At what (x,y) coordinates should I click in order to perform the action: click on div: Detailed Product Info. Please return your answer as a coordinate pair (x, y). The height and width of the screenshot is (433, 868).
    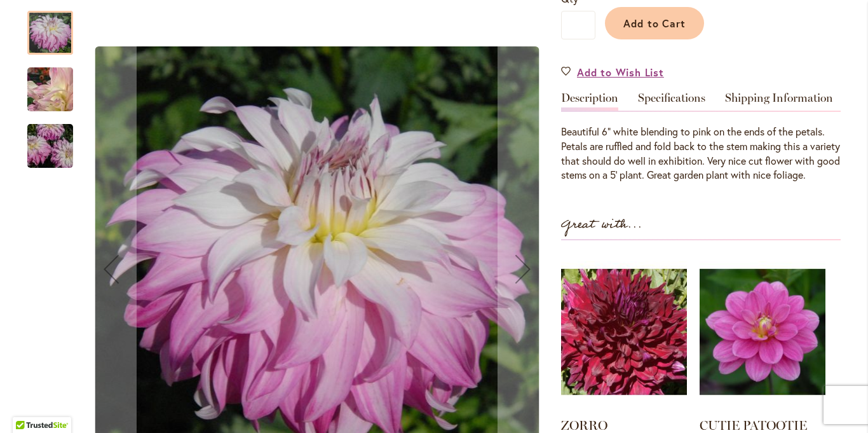
    Looking at the image, I should click on (701, 137).